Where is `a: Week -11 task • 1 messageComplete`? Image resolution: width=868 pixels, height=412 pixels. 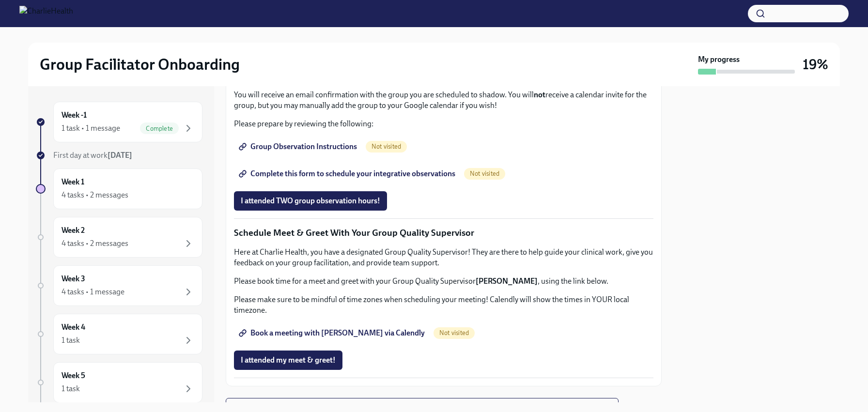
a: Week -11 task • 1 messageComplete is located at coordinates (119, 122).